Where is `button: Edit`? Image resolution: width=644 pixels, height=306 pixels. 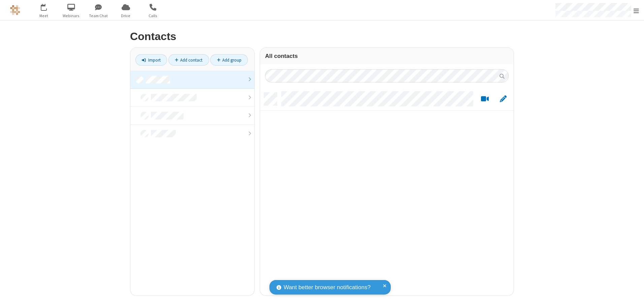
button: Edit is located at coordinates (503, 100).